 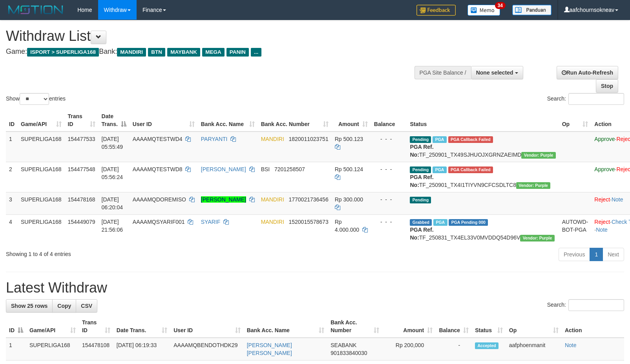 I want to click on th: Balance: activate to sort column ascending, so click(x=454, y=326).